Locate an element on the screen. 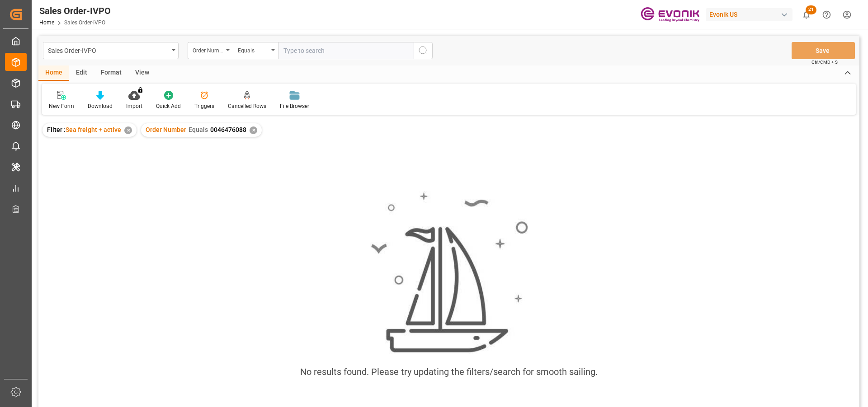  div: Format is located at coordinates (111, 73).